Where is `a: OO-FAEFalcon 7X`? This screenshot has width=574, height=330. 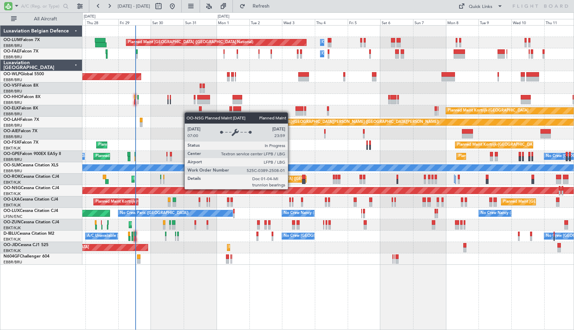 a: OO-FAEFalcon 7X is located at coordinates (21, 52).